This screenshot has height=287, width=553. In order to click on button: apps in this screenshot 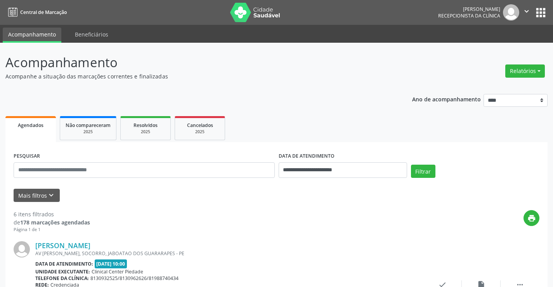, I will do `click(540, 12)`.